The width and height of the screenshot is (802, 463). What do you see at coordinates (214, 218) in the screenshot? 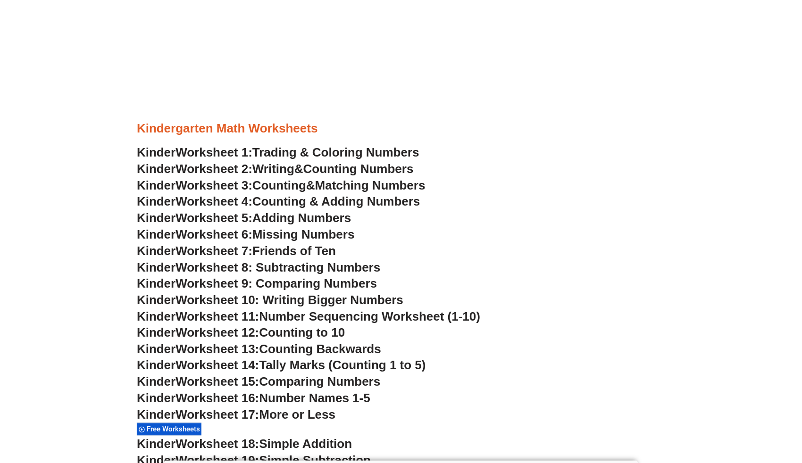
I see `span: Worksheet 5:` at bounding box center [214, 218].